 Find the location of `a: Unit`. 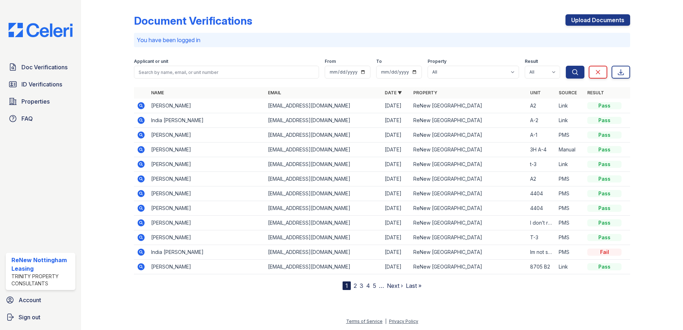

a: Unit is located at coordinates (536, 93).